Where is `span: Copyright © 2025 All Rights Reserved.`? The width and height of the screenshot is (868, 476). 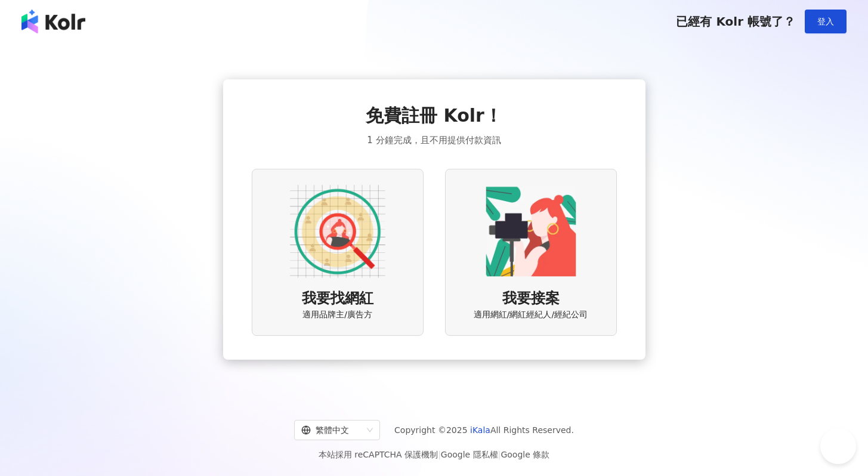 span: Copyright © 2025 All Rights Reserved. is located at coordinates (484, 430).